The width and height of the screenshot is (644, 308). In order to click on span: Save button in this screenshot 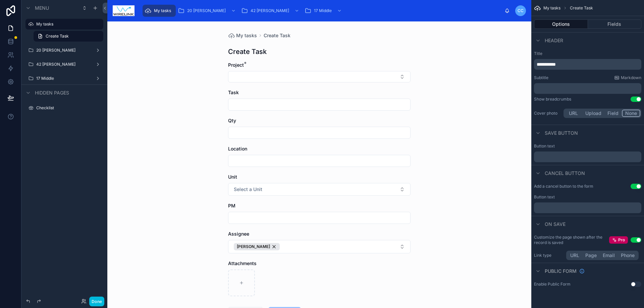, I will do `click(561, 133)`.